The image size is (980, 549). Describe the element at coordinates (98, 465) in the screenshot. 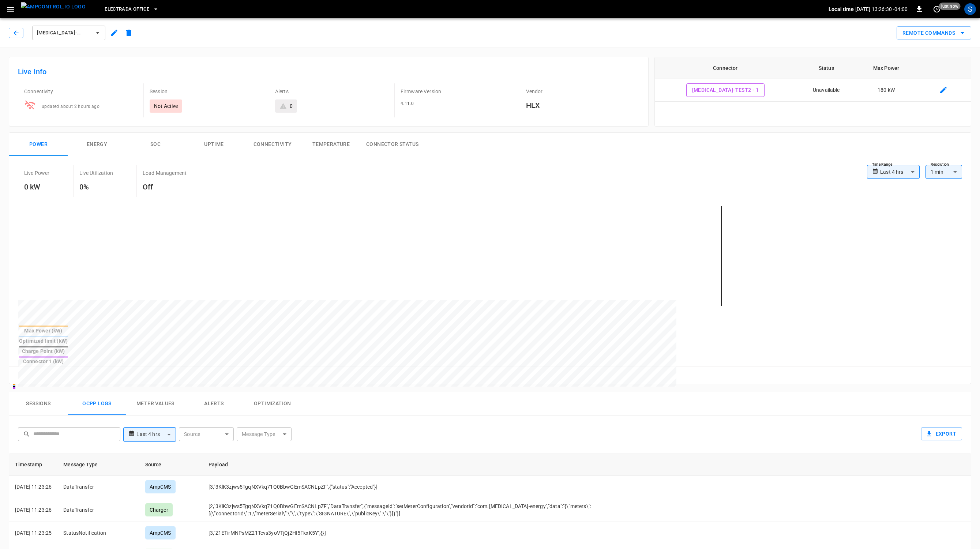

I see `th: Message Type` at that location.